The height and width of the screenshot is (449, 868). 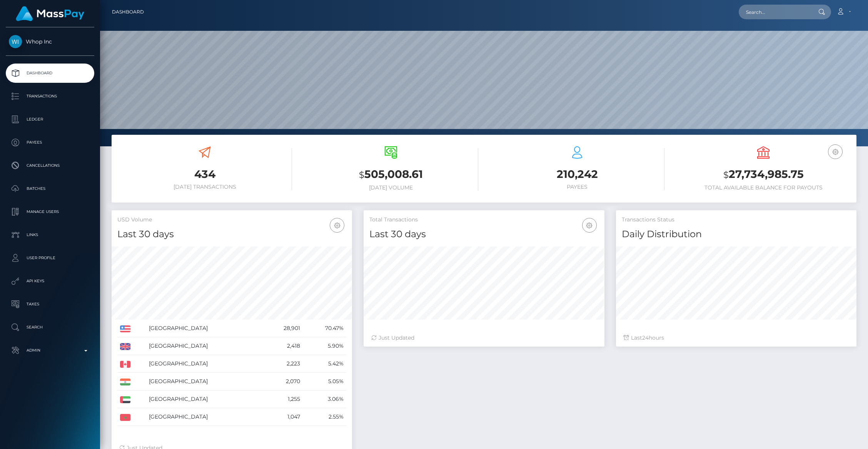 What do you see at coordinates (50, 281) in the screenshot?
I see `p: API Keys` at bounding box center [50, 281].